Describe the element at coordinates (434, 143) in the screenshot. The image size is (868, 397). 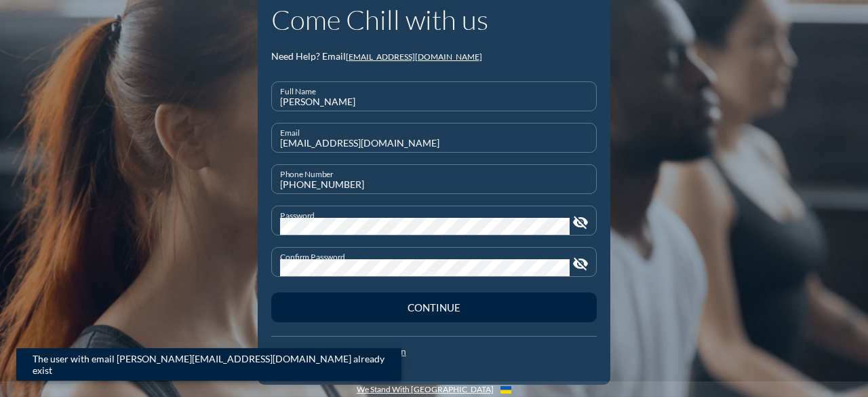
I see `input: Email` at that location.